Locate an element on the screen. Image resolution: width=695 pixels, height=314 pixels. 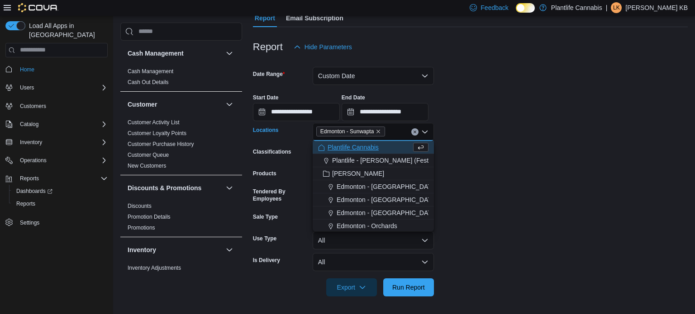
a: Promotion Details is located at coordinates (149, 217).